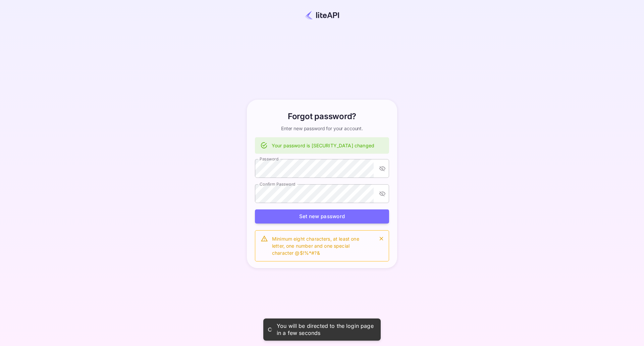 This screenshot has height=346, width=644. Describe the element at coordinates (322, 245) in the screenshot. I see `div: Minimum eight characters, at least one letter, one number and one special character @$!%*#?&` at that location.